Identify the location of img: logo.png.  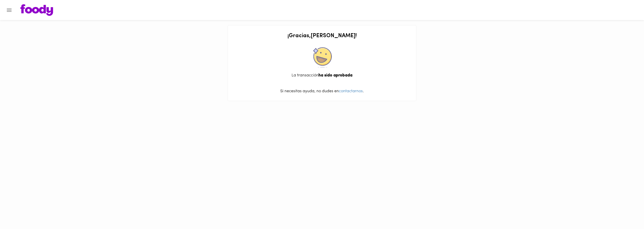
(37, 10).